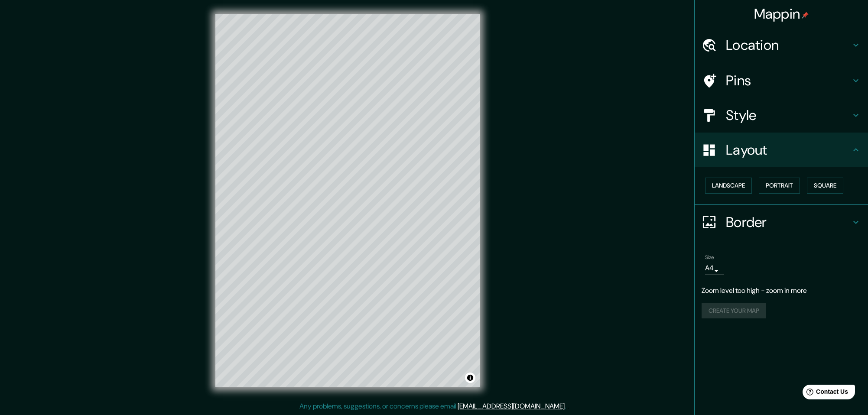 This screenshot has width=868, height=415. I want to click on div: Location, so click(781, 45).